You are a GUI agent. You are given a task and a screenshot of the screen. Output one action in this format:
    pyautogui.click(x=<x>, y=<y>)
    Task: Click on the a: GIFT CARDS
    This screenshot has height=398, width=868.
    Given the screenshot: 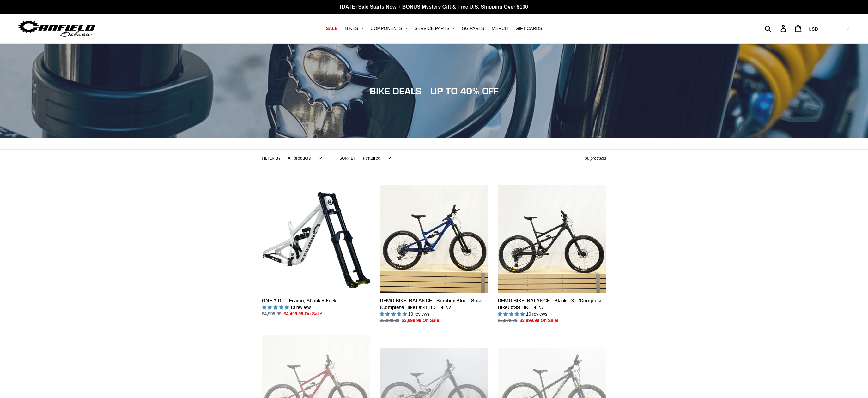 What is the action you would take?
    pyautogui.click(x=528, y=29)
    